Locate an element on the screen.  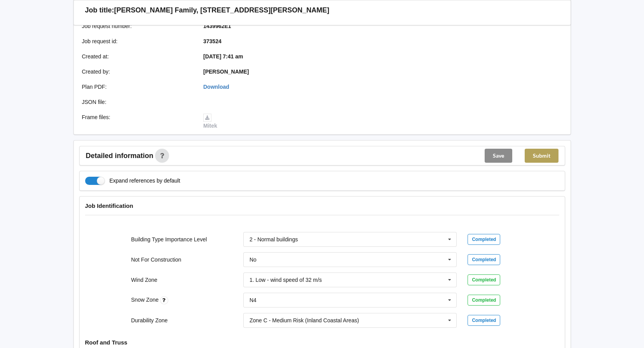
div: 1. Low - wind speed of 32 m/s is located at coordinates (286, 280).